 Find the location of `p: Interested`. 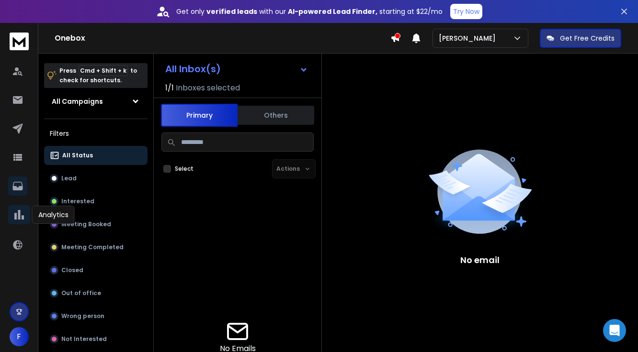

p: Interested is located at coordinates (78, 202).